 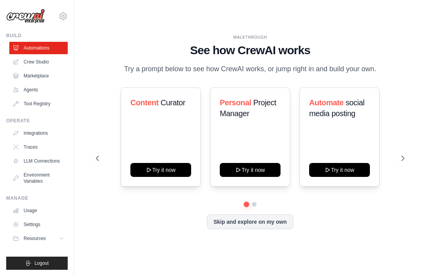 What do you see at coordinates (250, 37) in the screenshot?
I see `div: WALKTHROUGH` at bounding box center [250, 37].